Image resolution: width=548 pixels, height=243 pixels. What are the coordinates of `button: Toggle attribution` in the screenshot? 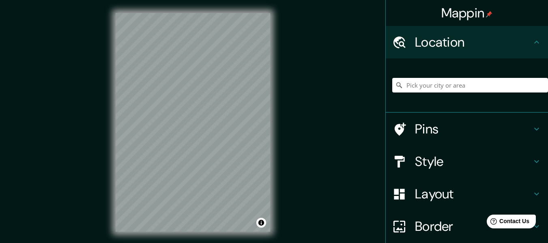 It's located at (261, 223).